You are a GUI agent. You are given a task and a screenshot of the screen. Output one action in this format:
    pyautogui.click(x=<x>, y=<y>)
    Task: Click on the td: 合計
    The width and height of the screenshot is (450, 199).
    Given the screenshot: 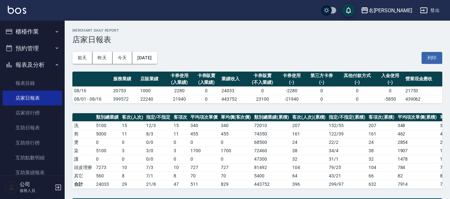 What is the action you would take?
    pyautogui.click(x=83, y=184)
    